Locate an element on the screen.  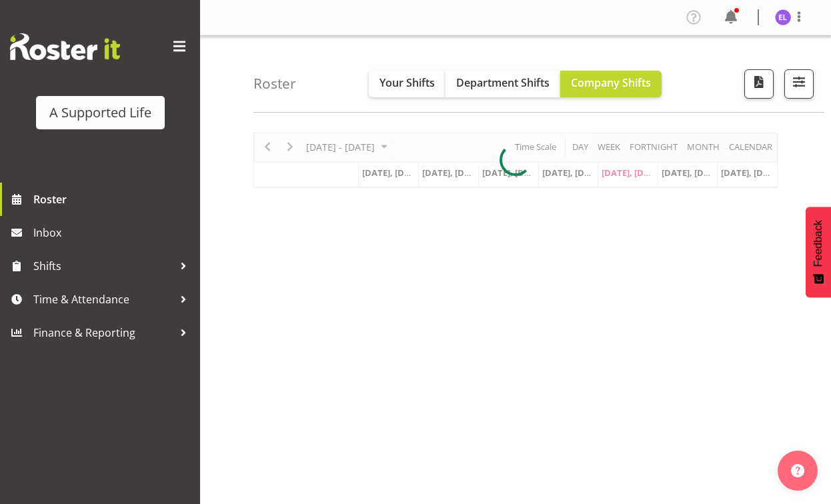
img: help-xxl-2.png is located at coordinates (797, 470).